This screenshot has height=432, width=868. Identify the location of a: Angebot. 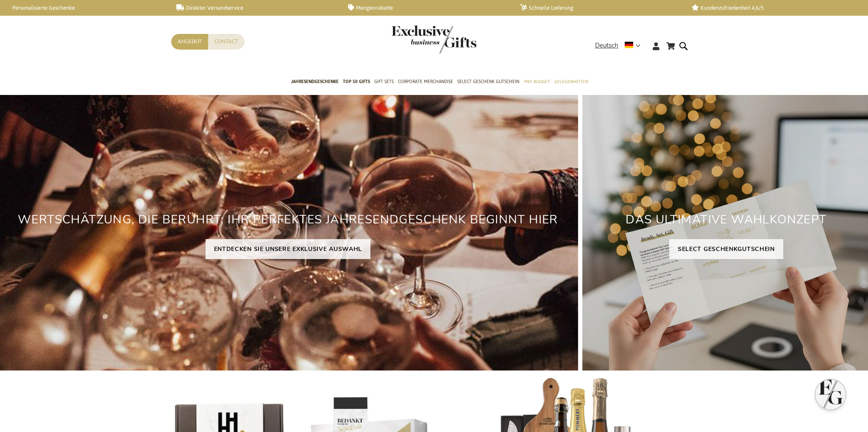
(190, 42).